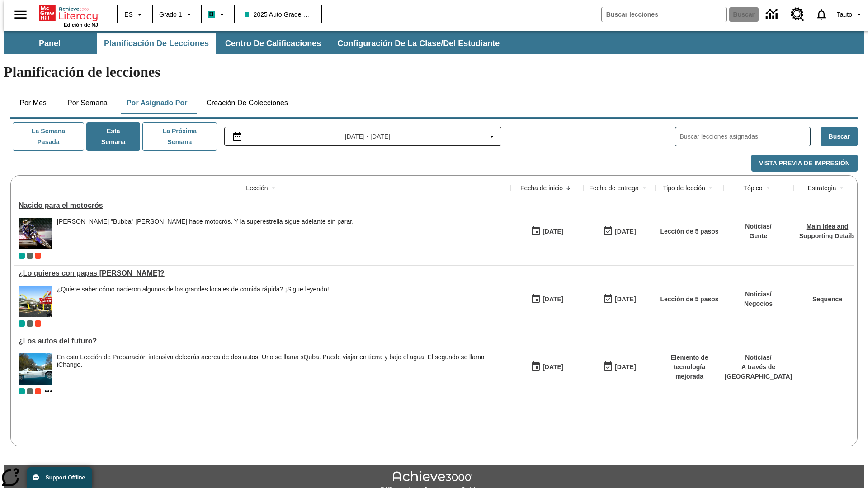 This screenshot has width=868, height=488. What do you see at coordinates (822, 15) in the screenshot?
I see `a: Notificaciones` at bounding box center [822, 15].